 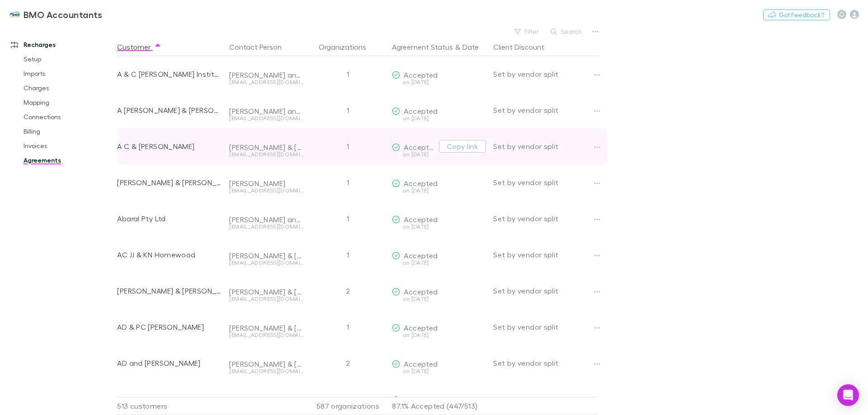 I want to click on div: 513 customers, so click(x=172, y=406).